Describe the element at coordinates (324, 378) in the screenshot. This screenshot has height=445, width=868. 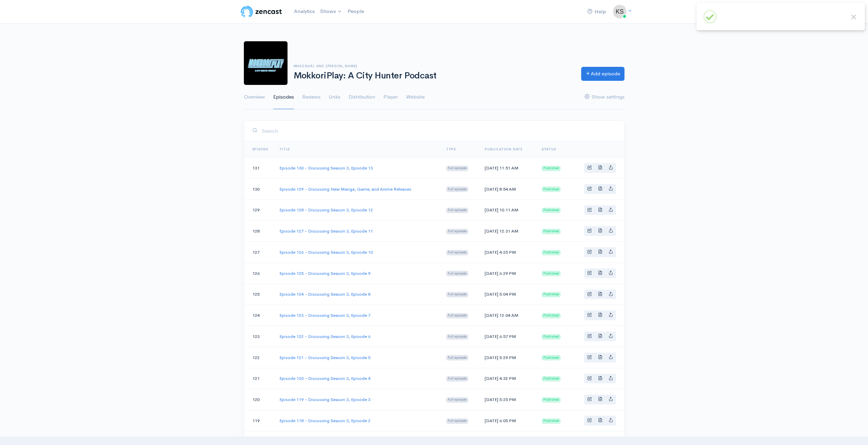
I see `a: Episode 120 - Discussing Season 3, Episode 4` at that location.